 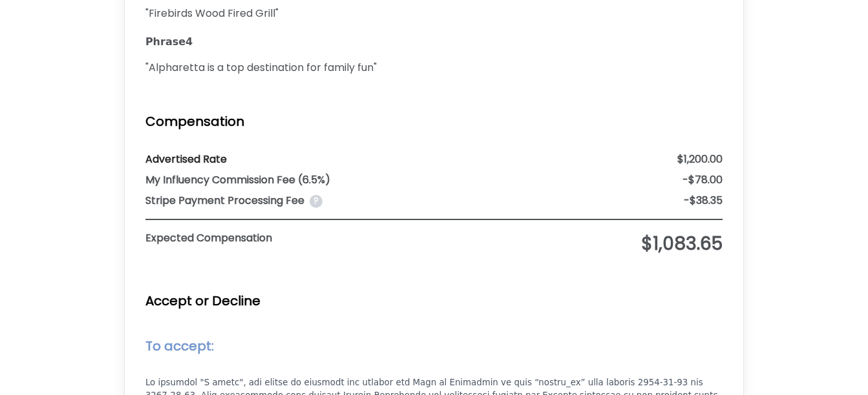 I want to click on h3: Expected Compensation, so click(x=209, y=244).